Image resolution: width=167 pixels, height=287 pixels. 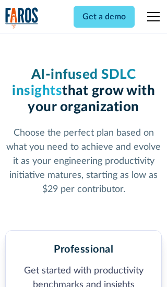 What do you see at coordinates (83, 161) in the screenshot?
I see `p: Choose the perfect plan based on what you need to achieve and evolve it as your engineering produ...` at bounding box center [83, 161].